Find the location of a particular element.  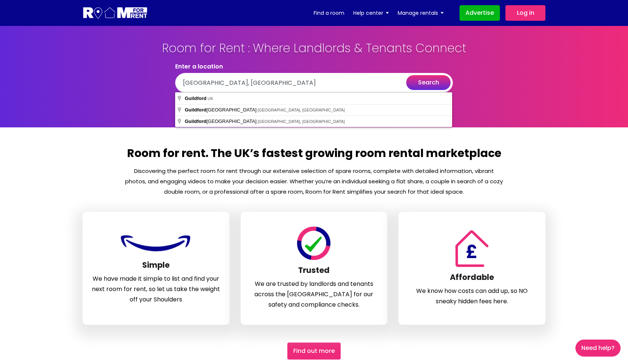

button: search is located at coordinates (429, 82).